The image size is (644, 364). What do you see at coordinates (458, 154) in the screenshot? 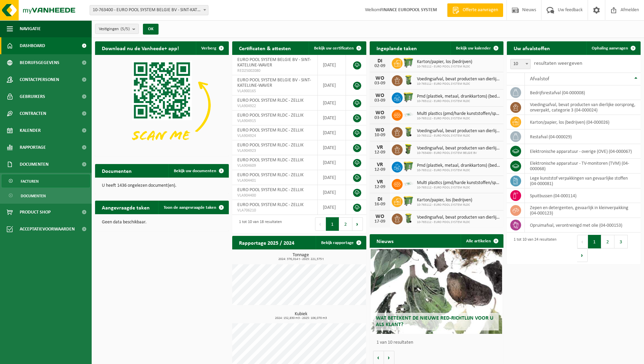
I see `span: 10-763400 - EURO POOL SYSTEM BELGIE BV` at bounding box center [458, 154].